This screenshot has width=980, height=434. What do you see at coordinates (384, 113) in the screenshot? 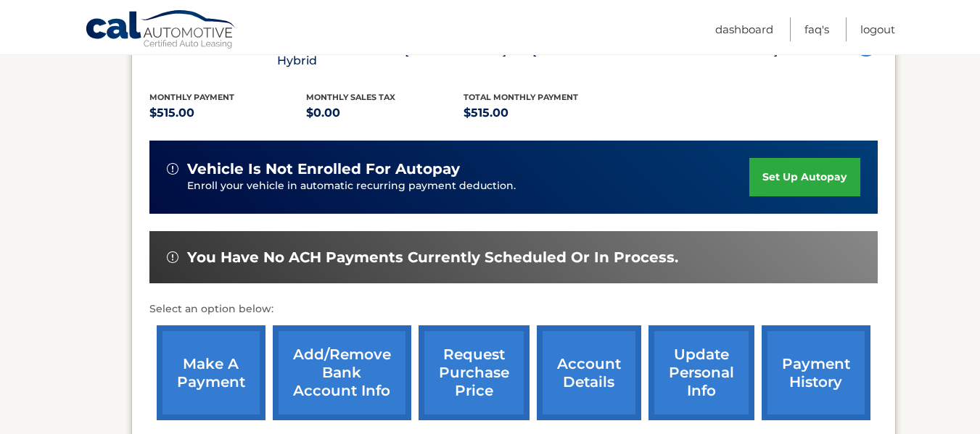
I see `p: $0.00` at bounding box center [384, 113].